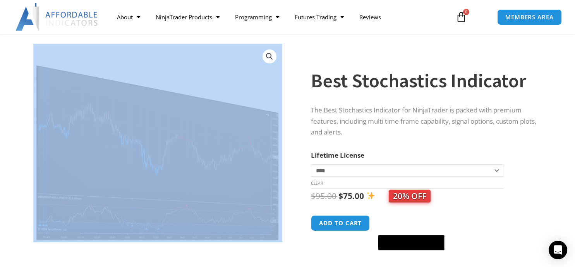 This screenshot has width=575, height=267. Describe the element at coordinates (424, 121) in the screenshot. I see `span: The Best Stochastics Indicator for NinjaTrader is packed with premium features, including multi t...` at that location.